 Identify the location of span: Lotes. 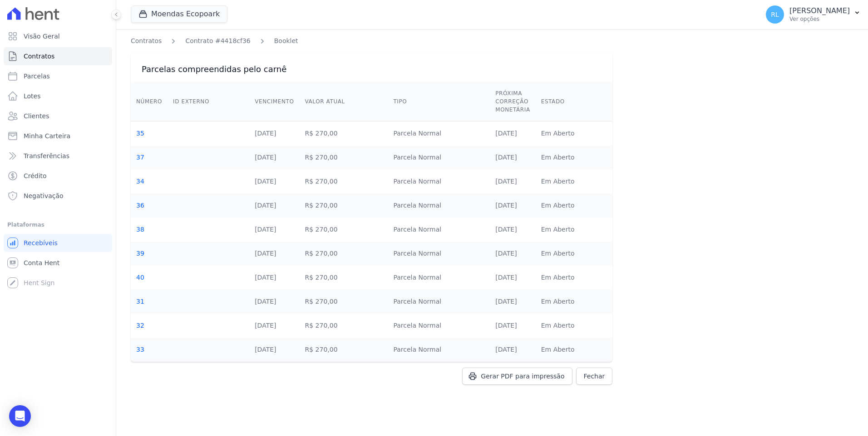
(33, 96).